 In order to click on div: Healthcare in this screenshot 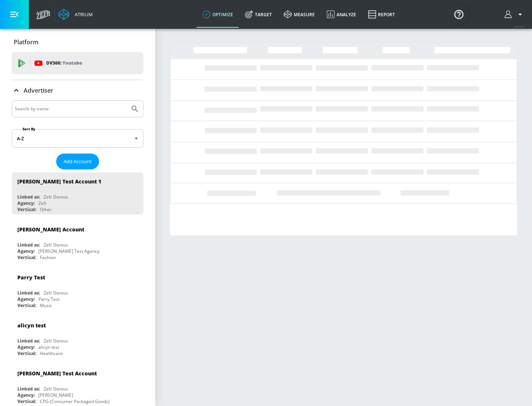, I will do `click(52, 353)`.